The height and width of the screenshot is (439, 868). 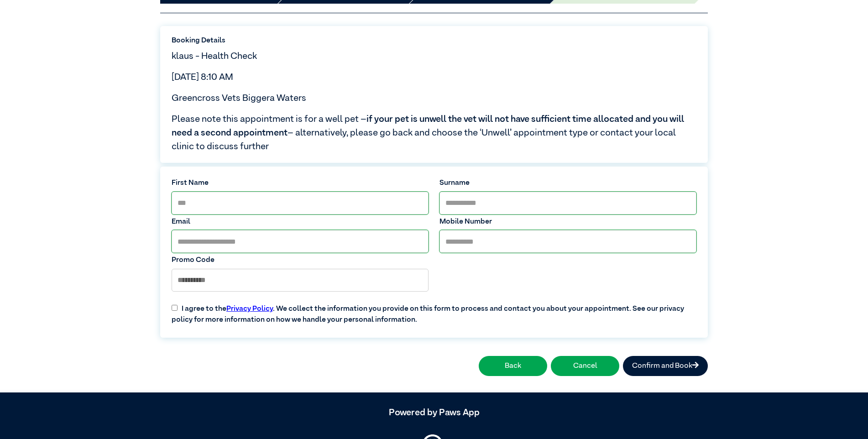 I want to click on label: Mobile Number, so click(x=568, y=222).